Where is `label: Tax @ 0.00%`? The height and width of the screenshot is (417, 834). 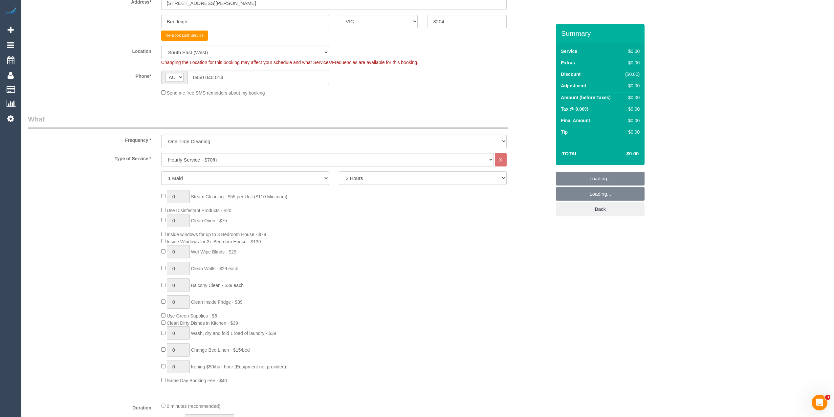
label: Tax @ 0.00% is located at coordinates (575, 109).